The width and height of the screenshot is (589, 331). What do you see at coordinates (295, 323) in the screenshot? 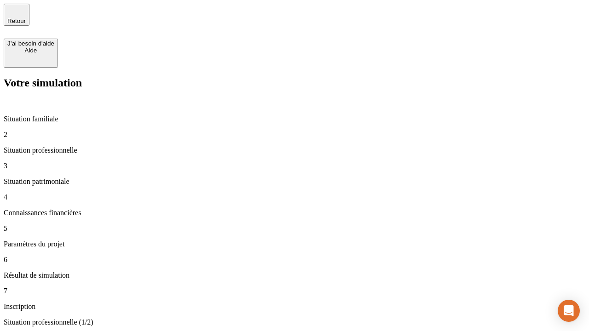
I see `p: Situation professionnelle (1/2)` at bounding box center [295, 323].